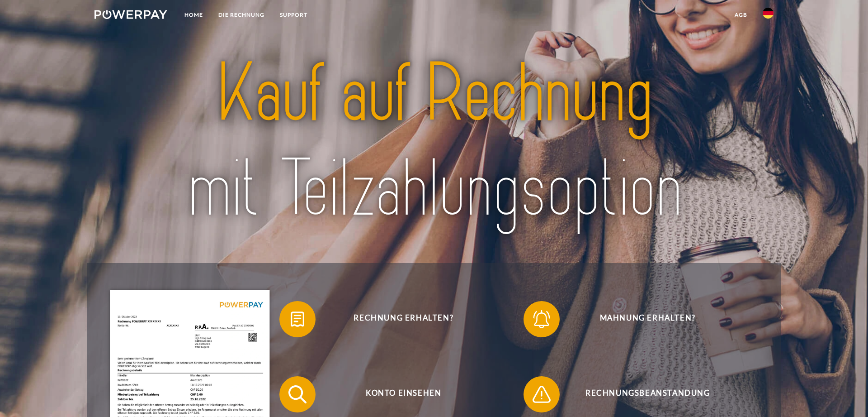 The width and height of the screenshot is (868, 417). What do you see at coordinates (397, 319) in the screenshot?
I see `button: Rechnung erhalten?` at bounding box center [397, 319].